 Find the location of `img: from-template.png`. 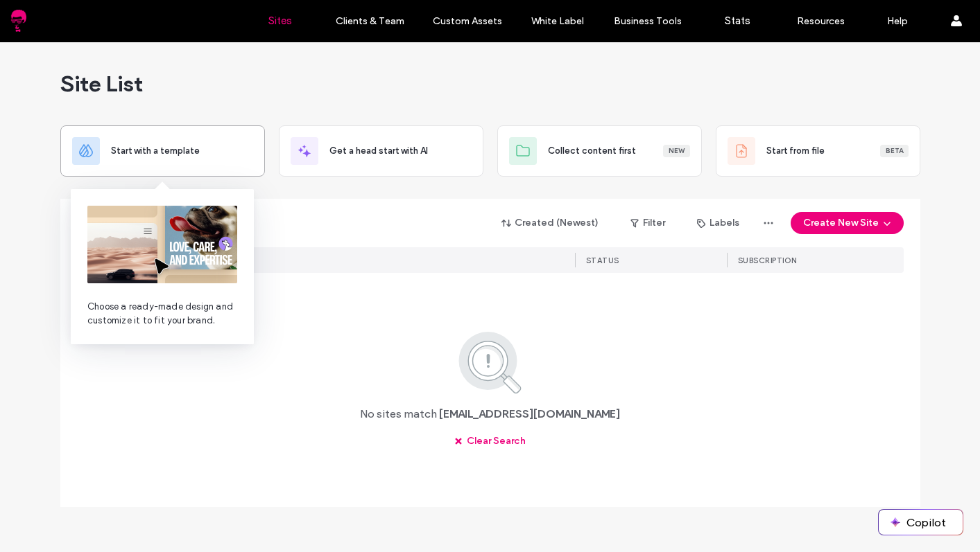

img: from-template.png is located at coordinates (162, 245).